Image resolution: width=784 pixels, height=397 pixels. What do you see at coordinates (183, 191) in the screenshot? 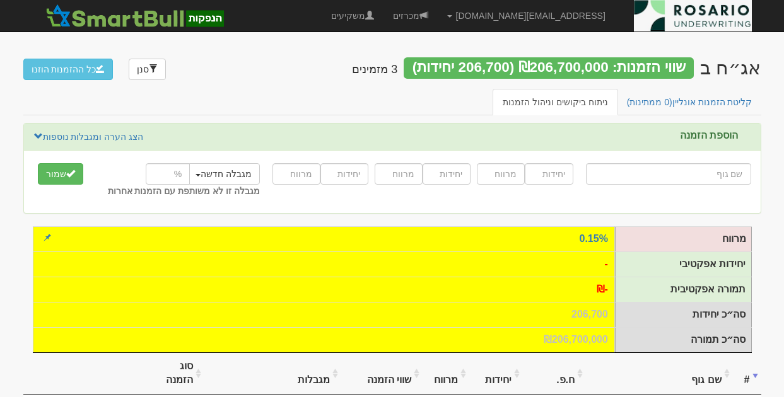
I see `label: מגבלה זו לא משותפת עם הזמנות אחרות` at bounding box center [183, 191].